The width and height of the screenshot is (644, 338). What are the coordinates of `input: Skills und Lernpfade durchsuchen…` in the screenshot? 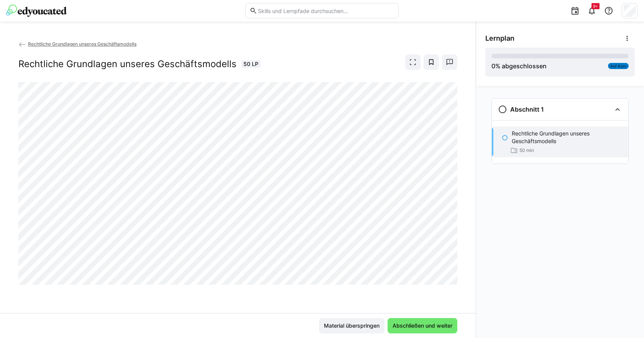 It's located at (326, 11).